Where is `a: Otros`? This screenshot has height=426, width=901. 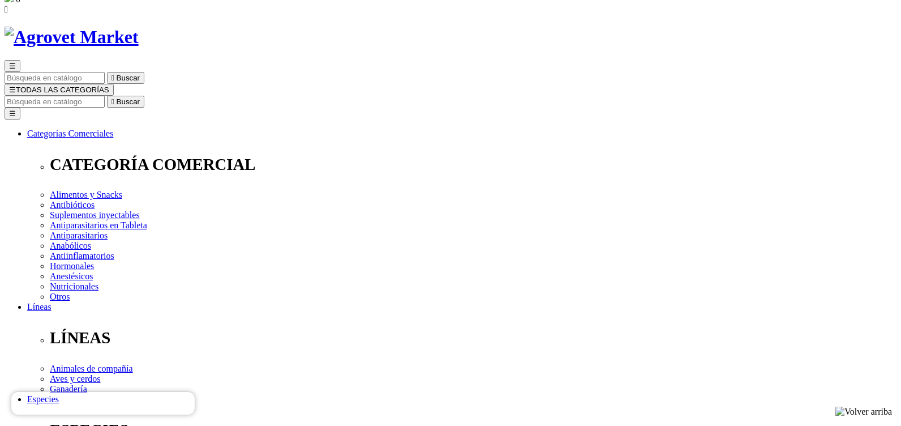 a: Otros is located at coordinates (60, 296).